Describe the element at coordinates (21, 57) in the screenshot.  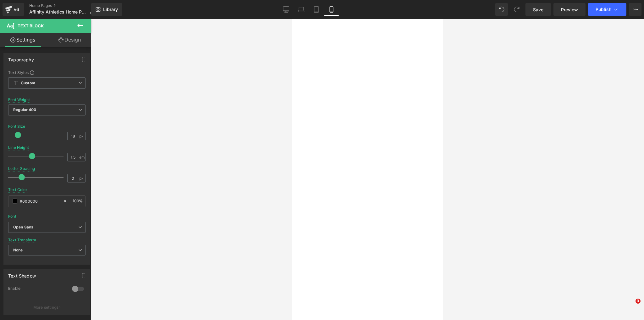
I see `div: Typography` at that location.